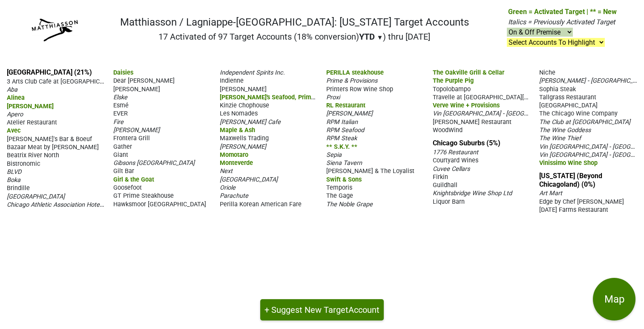 Image resolution: width=644 pixels, height=329 pixels. I want to click on span: The Wine Thief, so click(560, 138).